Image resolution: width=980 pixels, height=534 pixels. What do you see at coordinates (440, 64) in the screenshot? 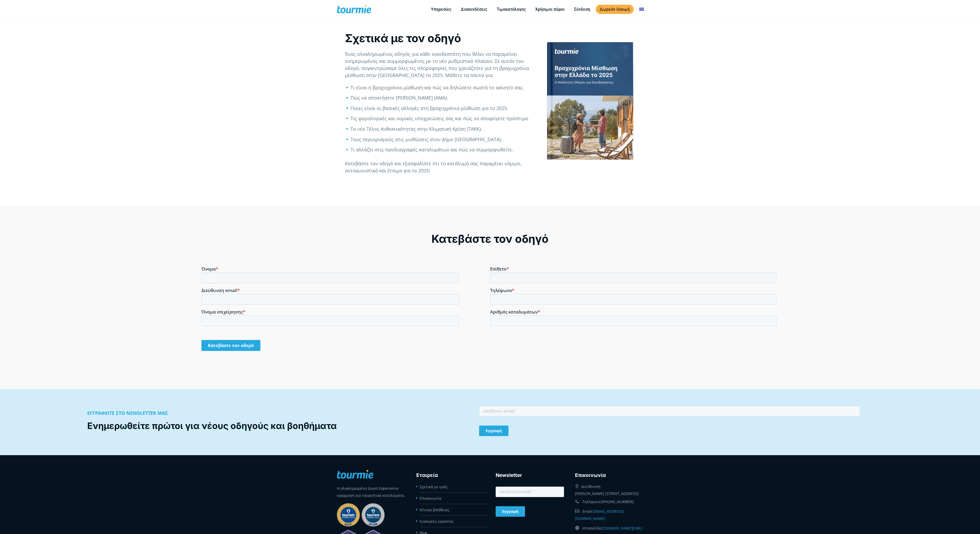
I see `p: Ένας ολοκληρωμένος οδηγός για κάθε οικοδεσπότη που θέλει να παραμείνει ενημερωμένος και συμμορφωμ...` at bounding box center [440, 64].